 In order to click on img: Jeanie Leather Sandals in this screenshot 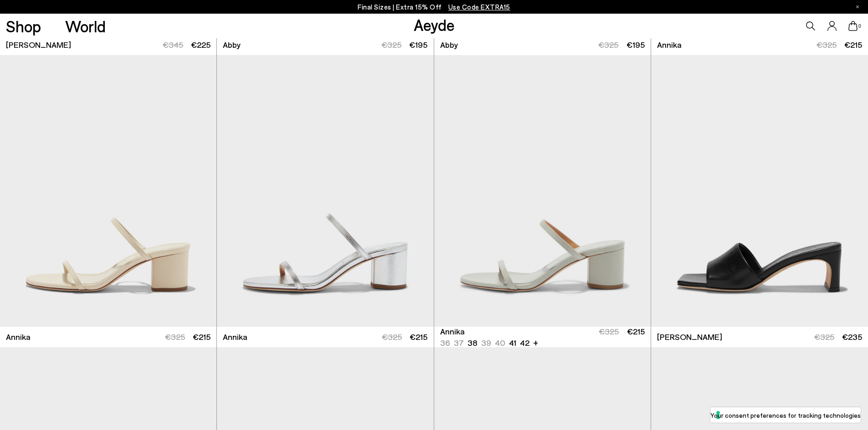, I will do `click(759, 191)`.